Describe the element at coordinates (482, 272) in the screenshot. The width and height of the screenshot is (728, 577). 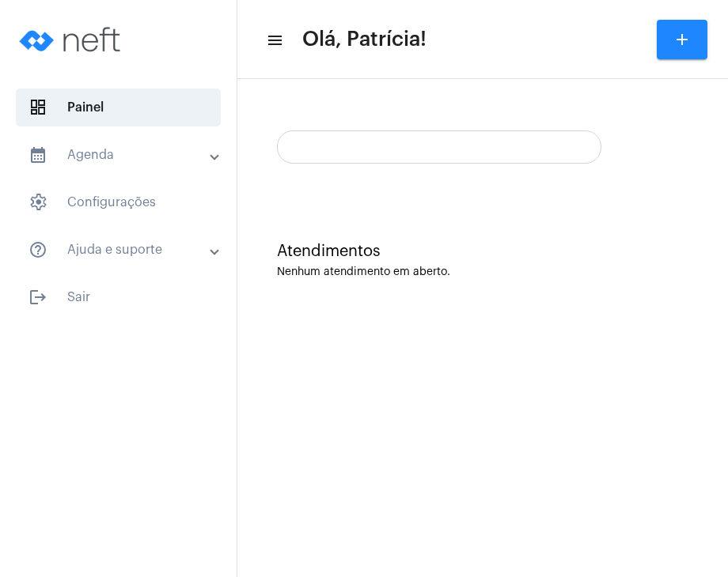
I see `div: Nenhum atendimento em aberto.` at that location.